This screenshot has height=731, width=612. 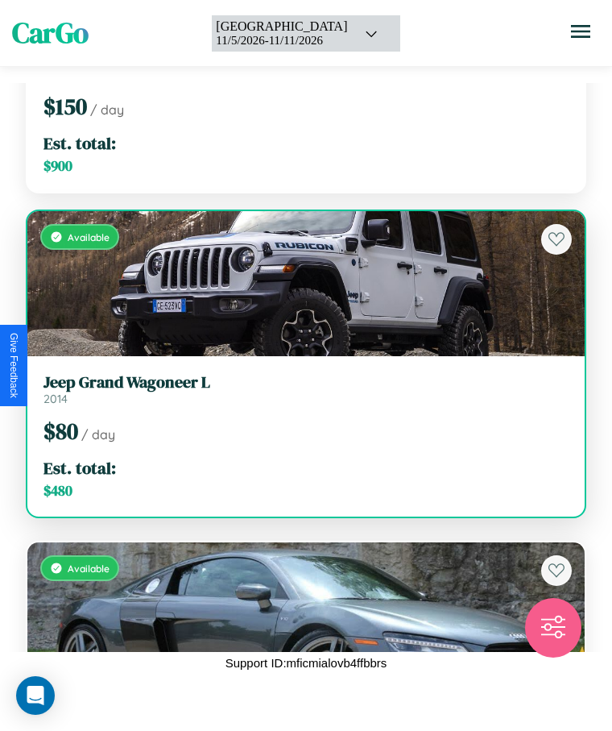 I want to click on div: Give Feedback, so click(x=14, y=365).